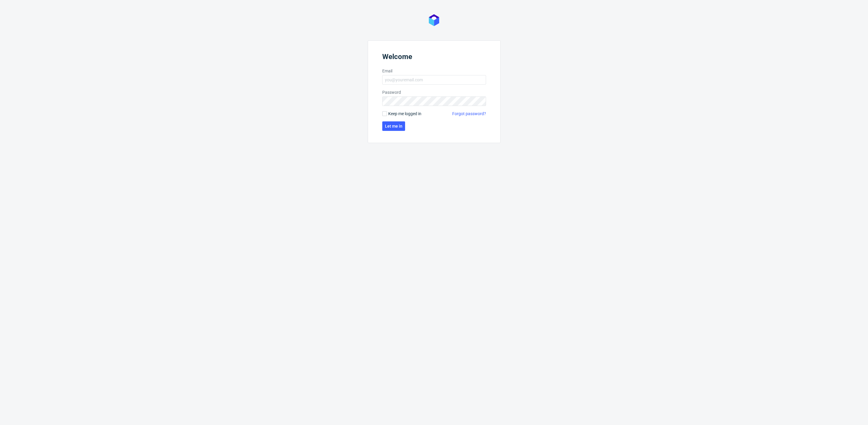 The height and width of the screenshot is (425, 868). I want to click on span: Let me in, so click(394, 126).